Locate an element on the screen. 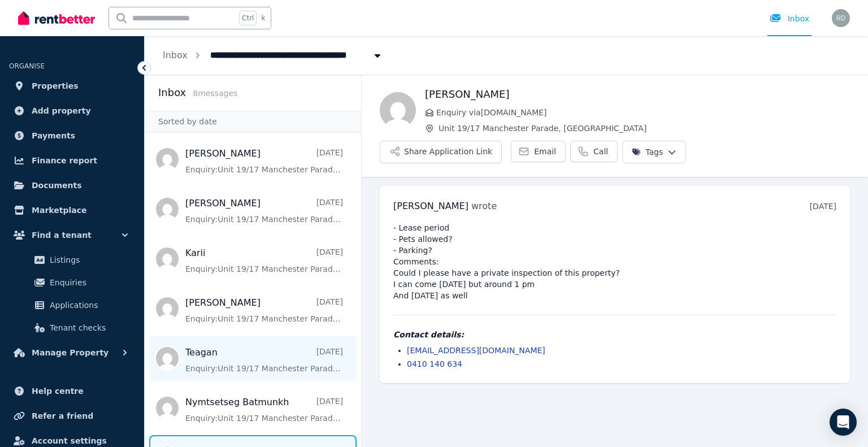  span: 8 message s is located at coordinates (215, 93).